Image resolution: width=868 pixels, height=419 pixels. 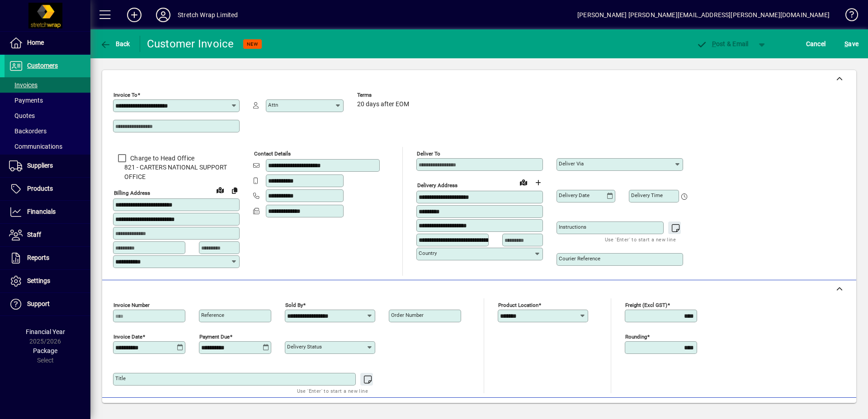 I want to click on button: Copy to Delivery address, so click(x=234, y=190).